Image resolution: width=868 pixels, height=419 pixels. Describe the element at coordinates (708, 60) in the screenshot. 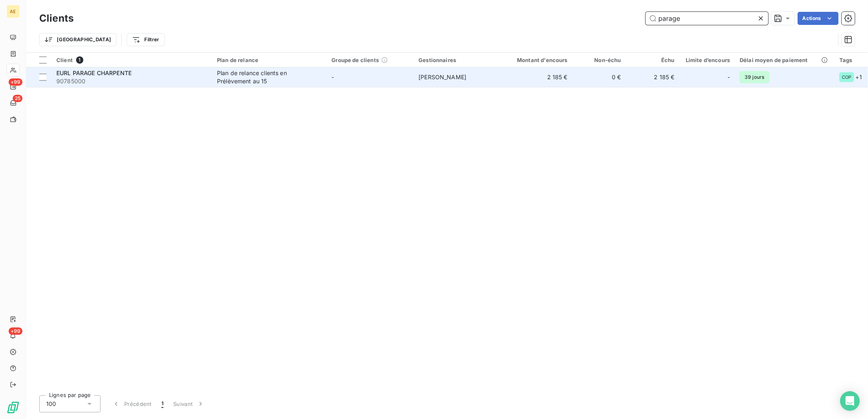

I see `div: Limite d’encours` at that location.